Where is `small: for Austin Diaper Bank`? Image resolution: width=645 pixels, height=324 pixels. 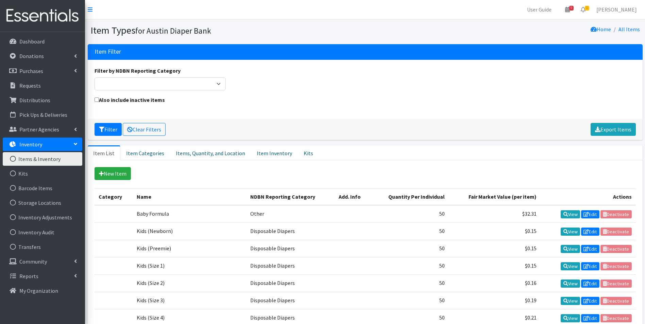 small: for Austin Diaper Bank is located at coordinates (173, 31).